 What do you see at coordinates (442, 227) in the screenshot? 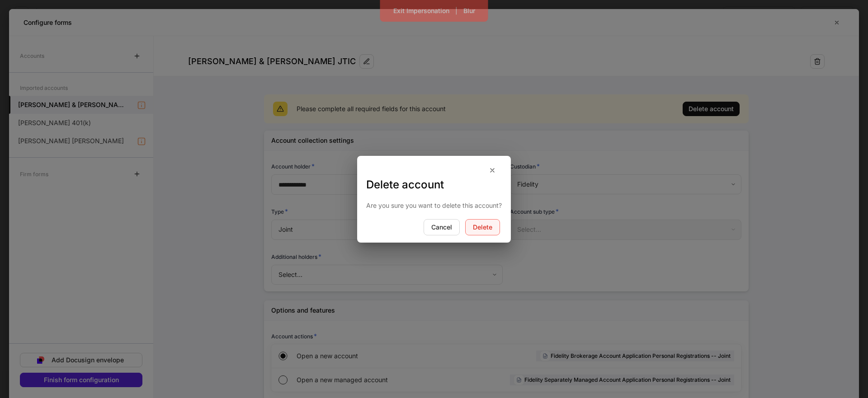
I see `div: Cancel` at bounding box center [442, 227].